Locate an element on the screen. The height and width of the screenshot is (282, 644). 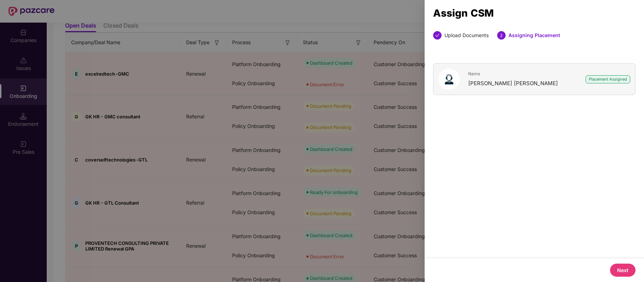
div: Upload Documents is located at coordinates (467, 35).